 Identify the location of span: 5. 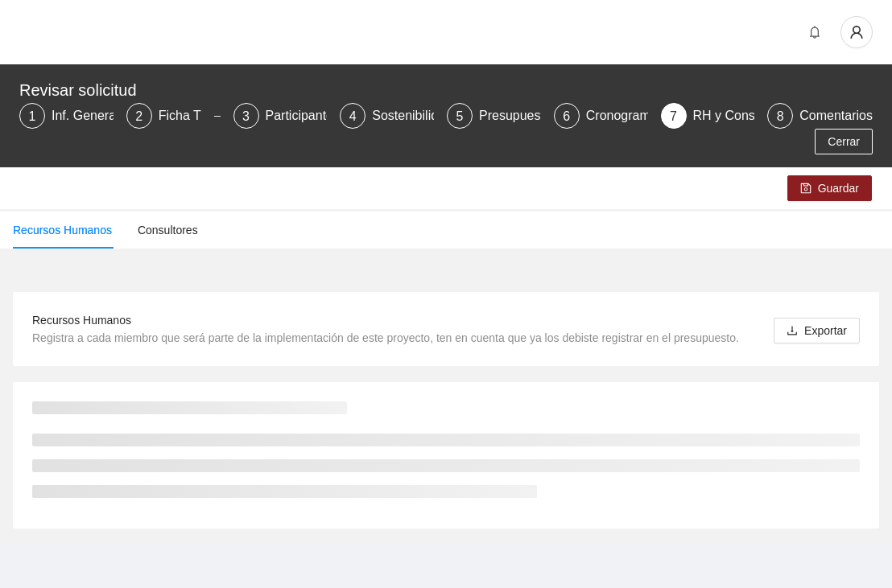
(460, 116).